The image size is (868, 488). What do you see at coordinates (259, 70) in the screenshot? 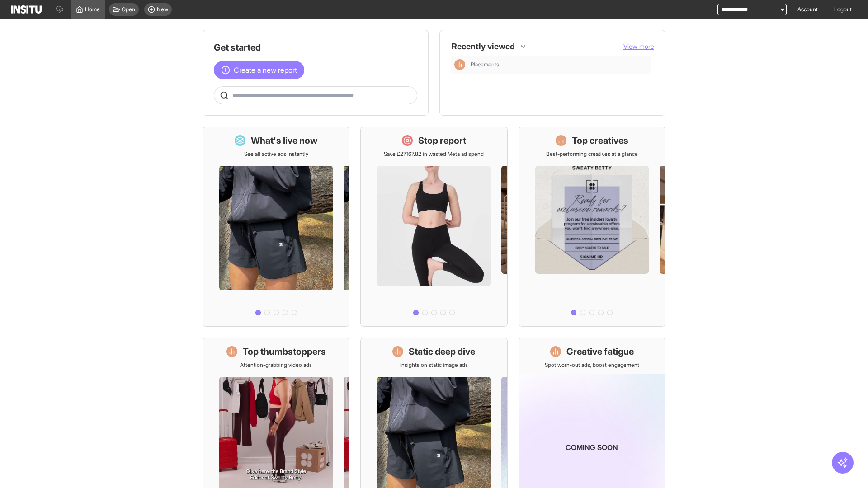
I see `button: Create a new report` at bounding box center [259, 70].